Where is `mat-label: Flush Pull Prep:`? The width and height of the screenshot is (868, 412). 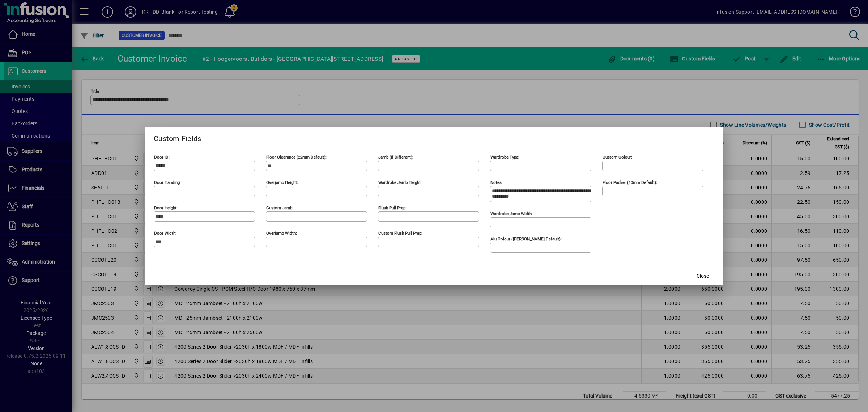 mat-label: Flush Pull Prep: is located at coordinates (393, 208).